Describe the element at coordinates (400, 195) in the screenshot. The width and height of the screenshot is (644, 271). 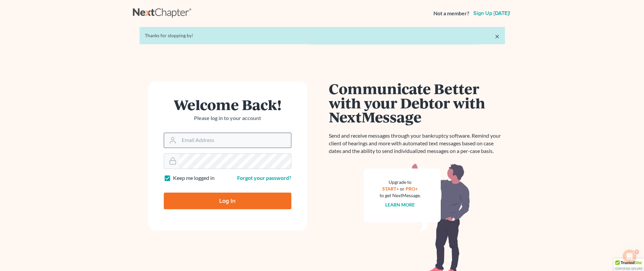
I see `div: to get NextMessage.` at that location.